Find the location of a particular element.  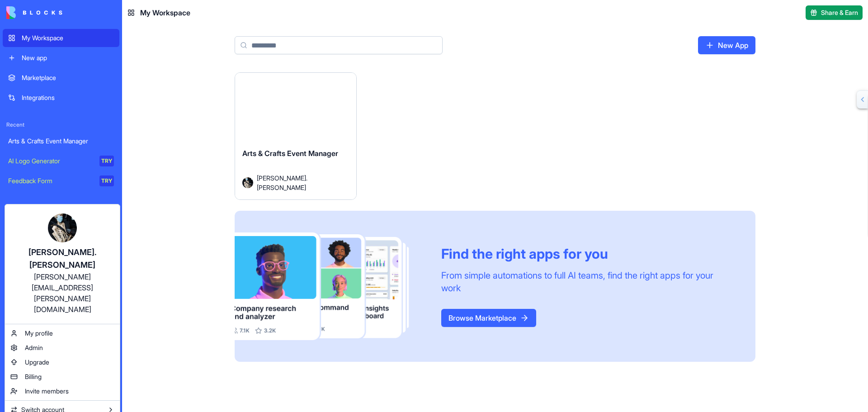

div: Feedback Form is located at coordinates (51, 181).